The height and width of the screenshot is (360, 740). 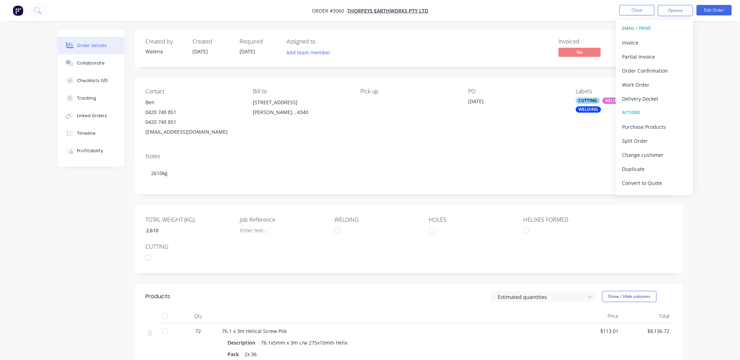 I want to click on div: Tracking, so click(x=86, y=98).